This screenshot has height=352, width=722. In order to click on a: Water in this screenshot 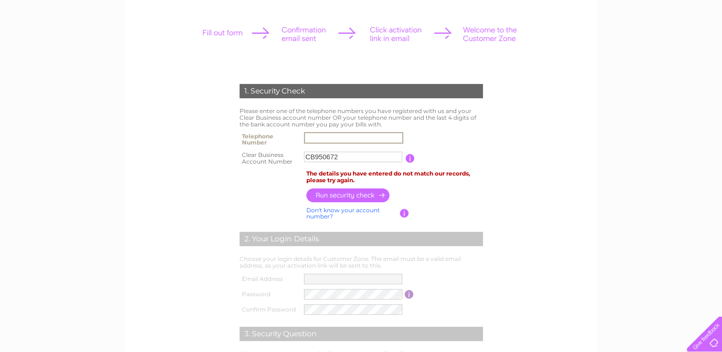, I will do `click(598, 44)`.